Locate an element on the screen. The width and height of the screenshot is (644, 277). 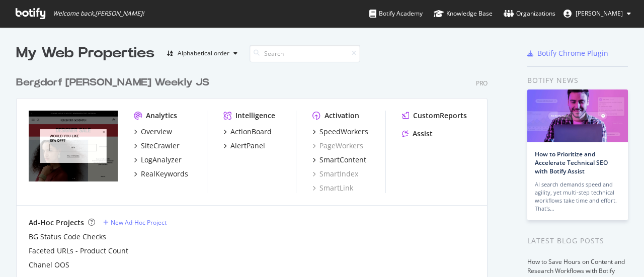
div: SmartIndex is located at coordinates (335, 174).